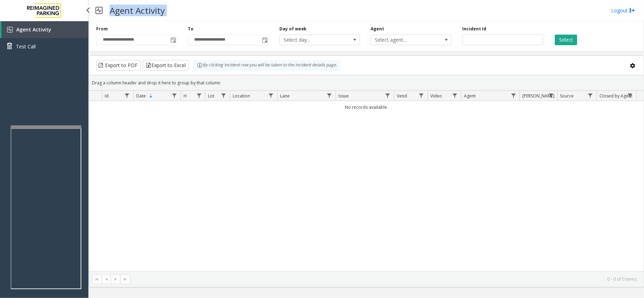 The width and height of the screenshot is (644, 298). What do you see at coordinates (223, 95) in the screenshot?
I see `a: Lot Filter Menu` at bounding box center [223, 95].